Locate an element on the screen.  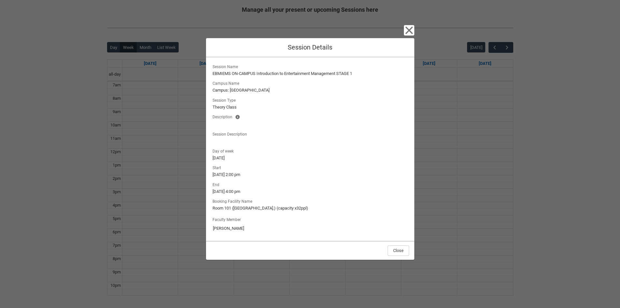
span: Session Type is located at coordinates (225, 100).